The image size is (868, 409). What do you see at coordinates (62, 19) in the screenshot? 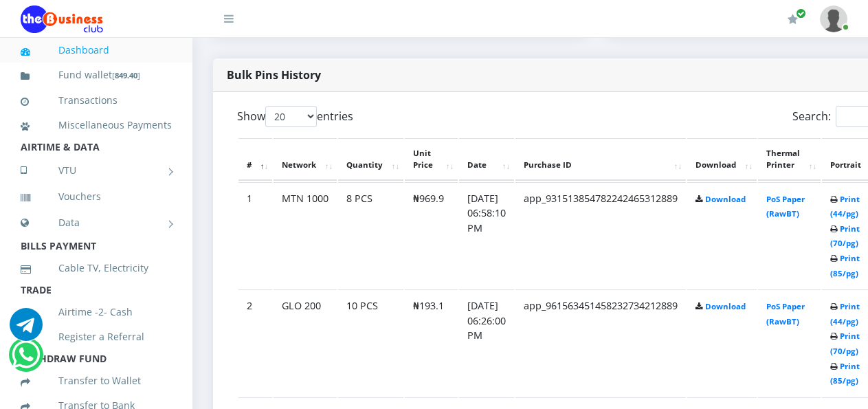
I see `img: Logo` at bounding box center [62, 19].